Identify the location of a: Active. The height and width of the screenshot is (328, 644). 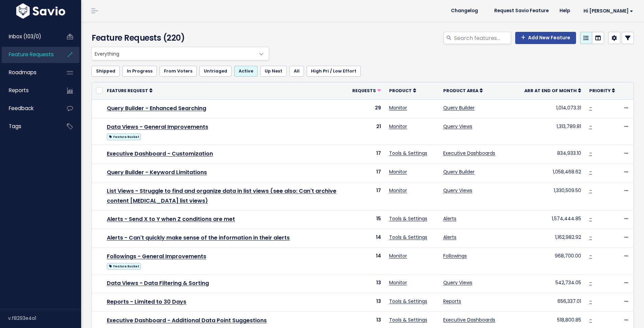
(246, 71).